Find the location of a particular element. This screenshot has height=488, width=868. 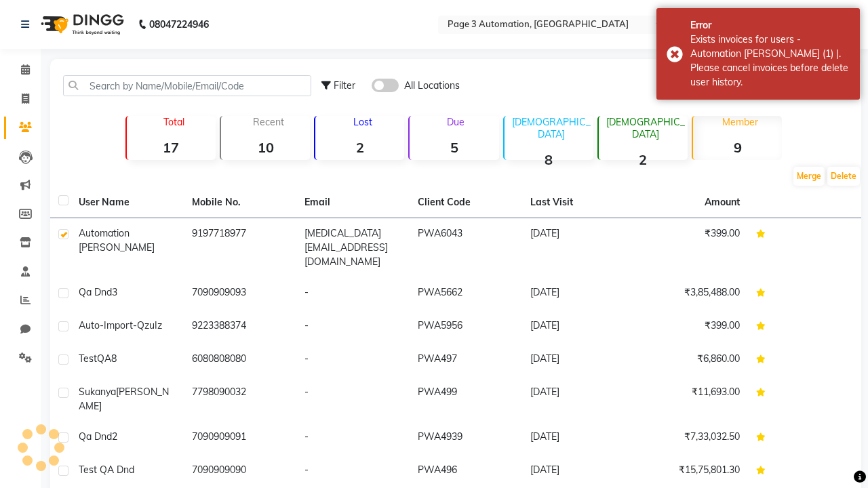

td: ₹6,860.00 is located at coordinates (692, 360).